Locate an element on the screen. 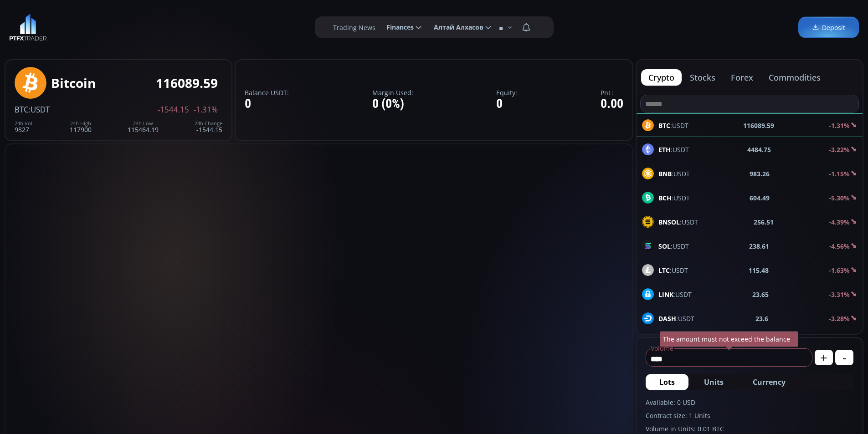 The image size is (868, 434). b: LINK is located at coordinates (666, 294).